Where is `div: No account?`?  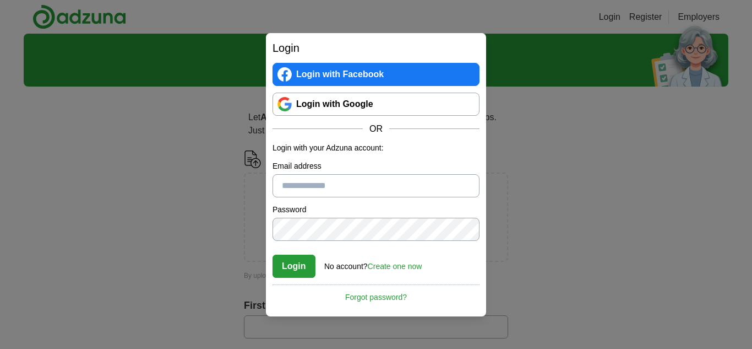 div: No account? is located at coordinates (373, 263).